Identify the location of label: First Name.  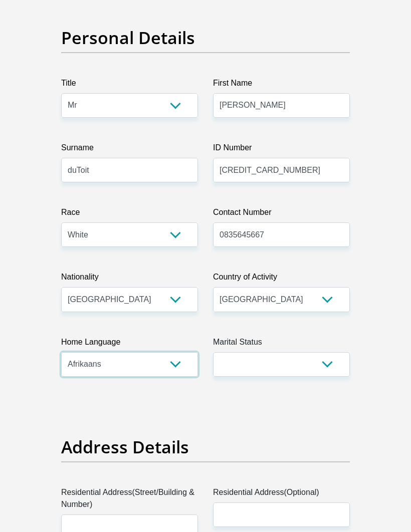
(281, 85).